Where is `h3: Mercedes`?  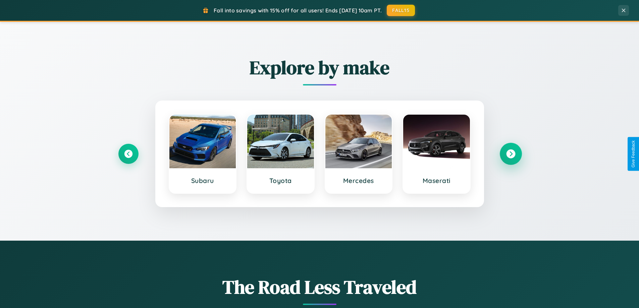 h3: Mercedes is located at coordinates (359, 181).